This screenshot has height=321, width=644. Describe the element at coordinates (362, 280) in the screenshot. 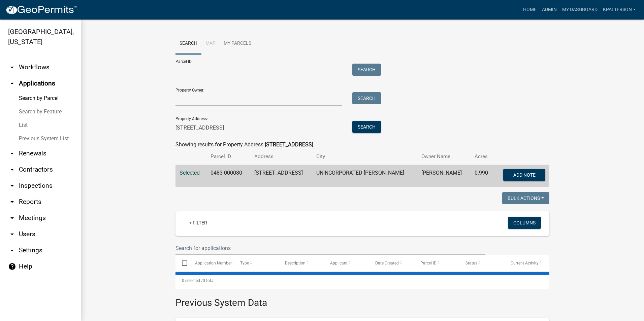

I see `div: 0 total` at that location.